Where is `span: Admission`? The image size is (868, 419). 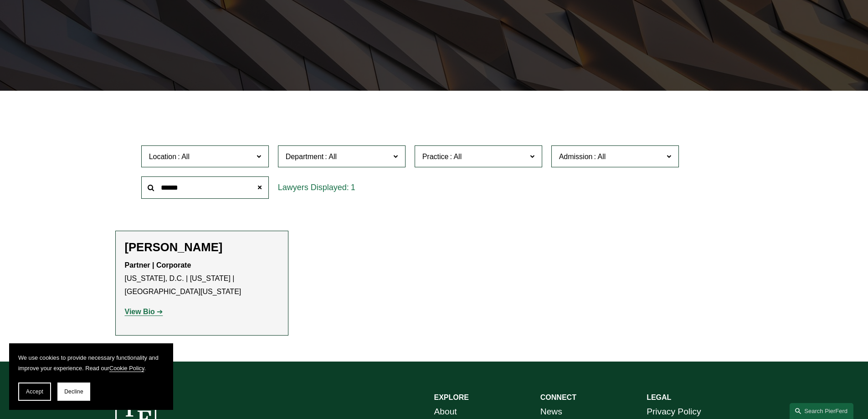 span: Admission is located at coordinates (576, 156).